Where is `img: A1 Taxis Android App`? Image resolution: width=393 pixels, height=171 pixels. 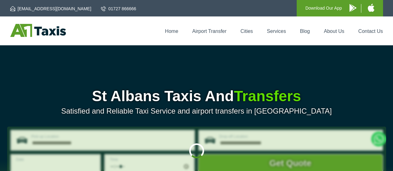 img: A1 Taxis Android App is located at coordinates (353, 8).